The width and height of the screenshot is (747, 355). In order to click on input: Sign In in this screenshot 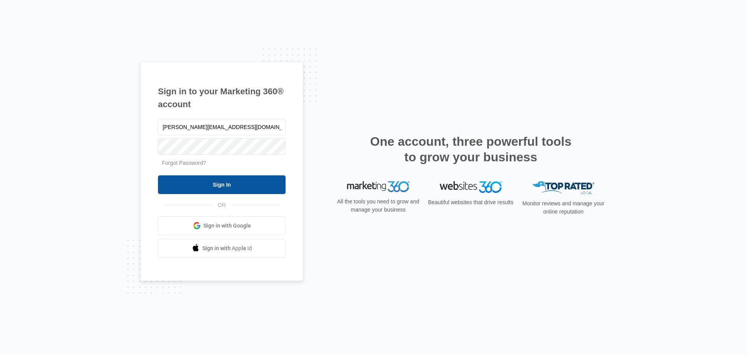, I will do `click(222, 185)`.